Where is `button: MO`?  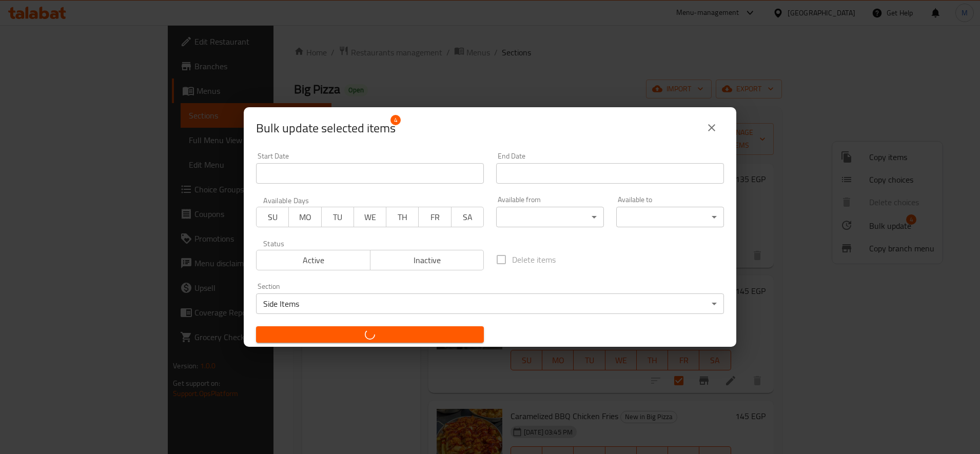
button: MO is located at coordinates (305, 217).